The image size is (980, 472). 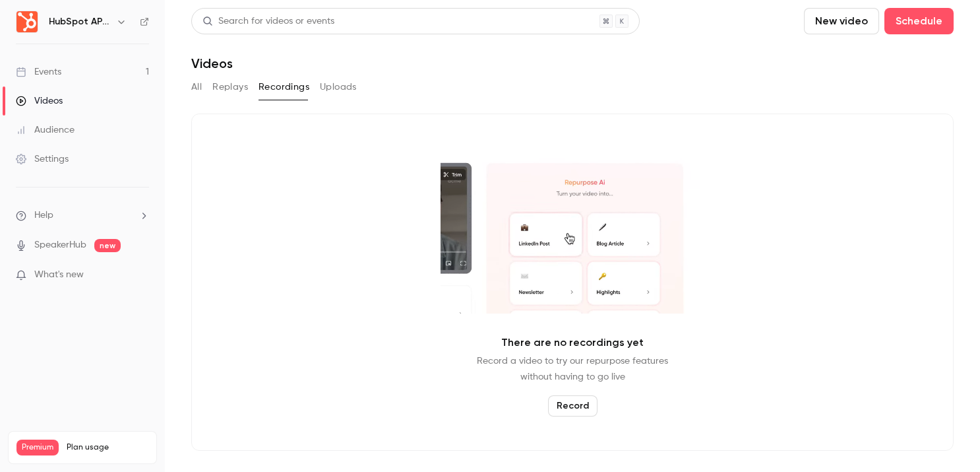 What do you see at coordinates (44, 216) in the screenshot?
I see `span: Help` at bounding box center [44, 216].